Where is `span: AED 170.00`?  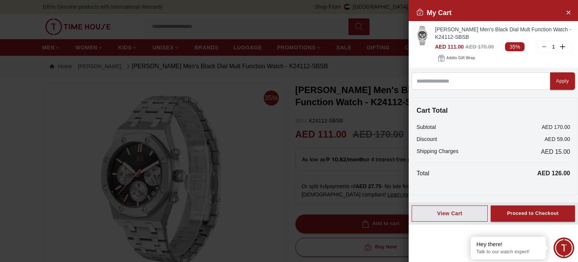
span: AED 170.00 is located at coordinates (480, 47).